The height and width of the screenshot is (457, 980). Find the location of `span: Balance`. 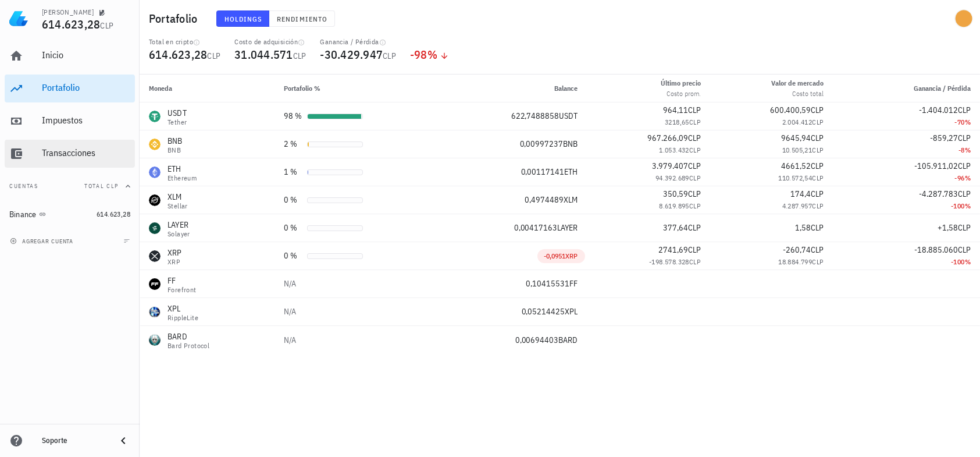

span: Balance is located at coordinates (566, 88).